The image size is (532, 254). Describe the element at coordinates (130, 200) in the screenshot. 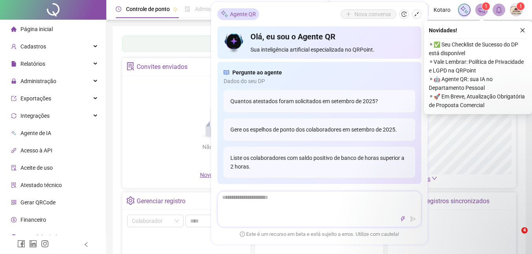

I see `span: setting` at that location.